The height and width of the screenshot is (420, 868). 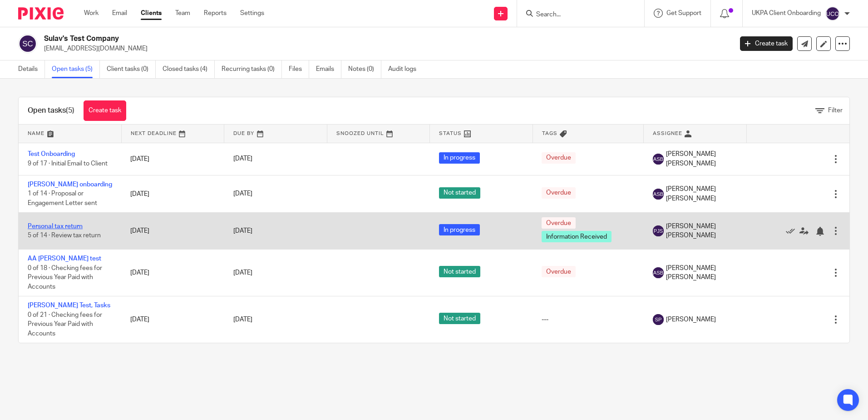 I want to click on span: Status, so click(x=451, y=133).